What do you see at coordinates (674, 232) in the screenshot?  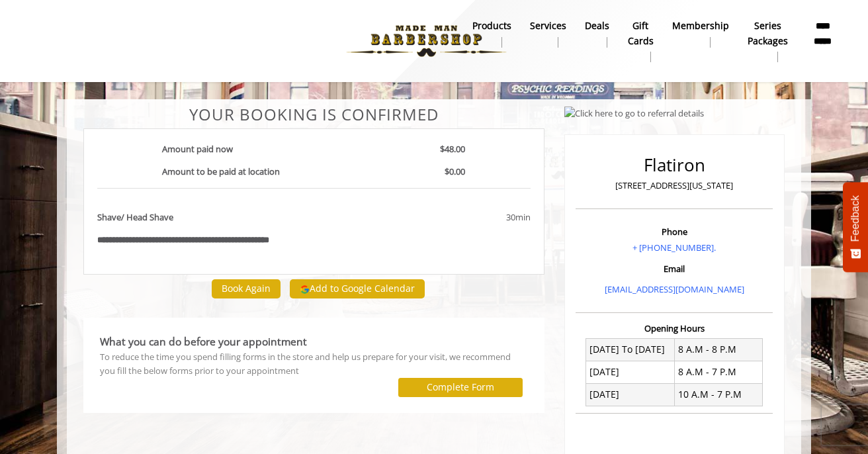 I see `h3: Phone` at bounding box center [674, 232].